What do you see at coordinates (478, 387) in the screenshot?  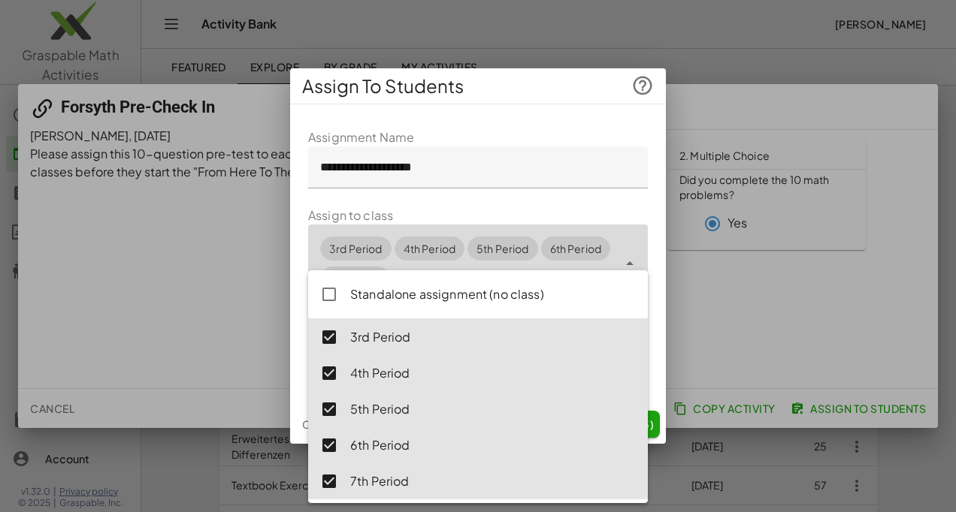 I see `div: undefined-list` at bounding box center [478, 387].